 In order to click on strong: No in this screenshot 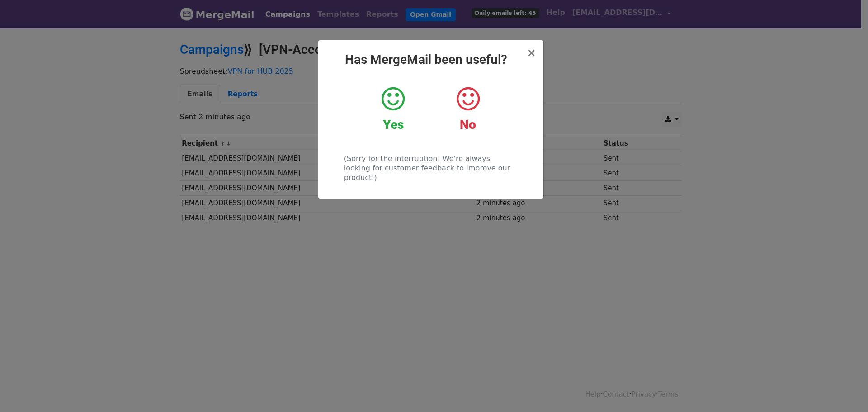, I will do `click(468, 124)`.